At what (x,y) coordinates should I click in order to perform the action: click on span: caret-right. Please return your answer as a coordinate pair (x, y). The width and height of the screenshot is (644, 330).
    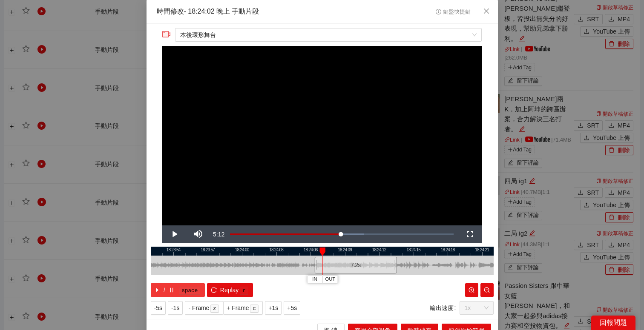
    Looking at the image, I should click on (157, 291).